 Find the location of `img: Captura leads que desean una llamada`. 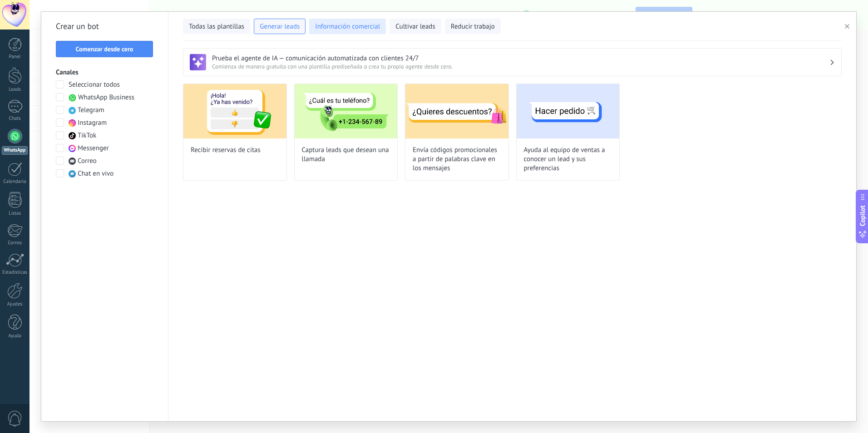

img: Captura leads que desean una llamada is located at coordinates (345, 111).